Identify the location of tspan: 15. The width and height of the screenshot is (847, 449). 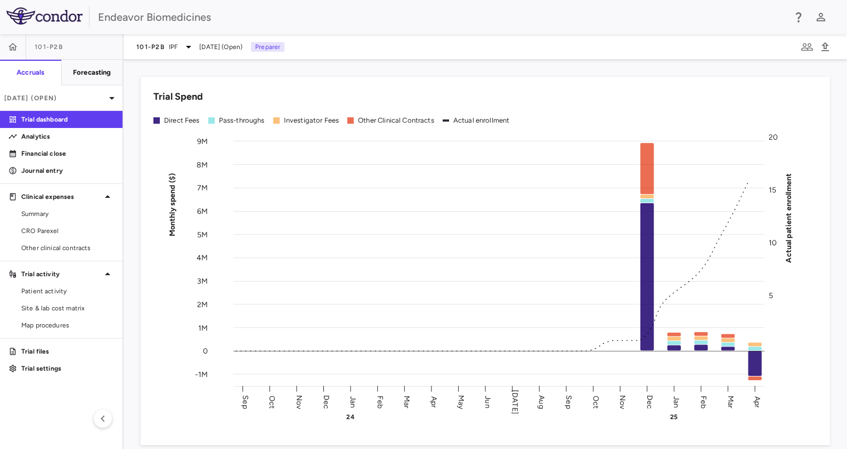
(772, 190).